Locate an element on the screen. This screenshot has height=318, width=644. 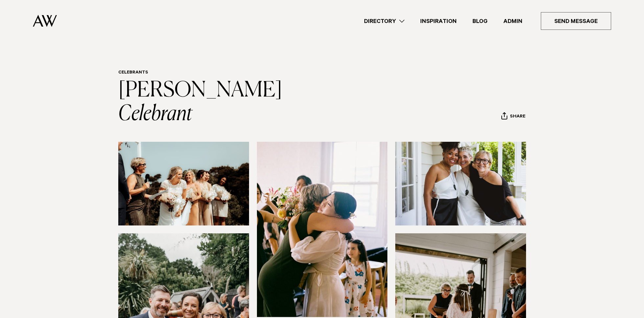
span: Share is located at coordinates (517, 117).